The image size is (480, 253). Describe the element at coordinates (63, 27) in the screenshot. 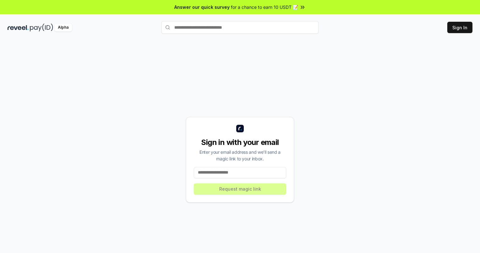

I see `div: Alpha` at that location.